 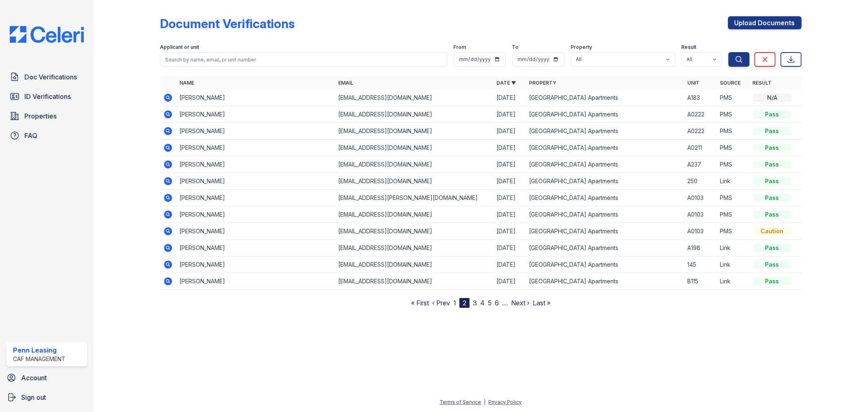 I want to click on span: ID Verifications, so click(x=48, y=96).